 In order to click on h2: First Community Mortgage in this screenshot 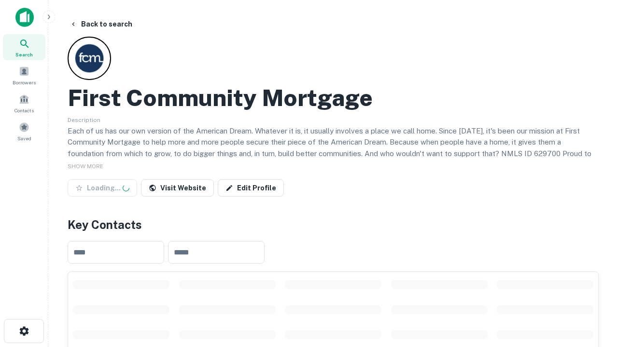, I will do `click(220, 98)`.